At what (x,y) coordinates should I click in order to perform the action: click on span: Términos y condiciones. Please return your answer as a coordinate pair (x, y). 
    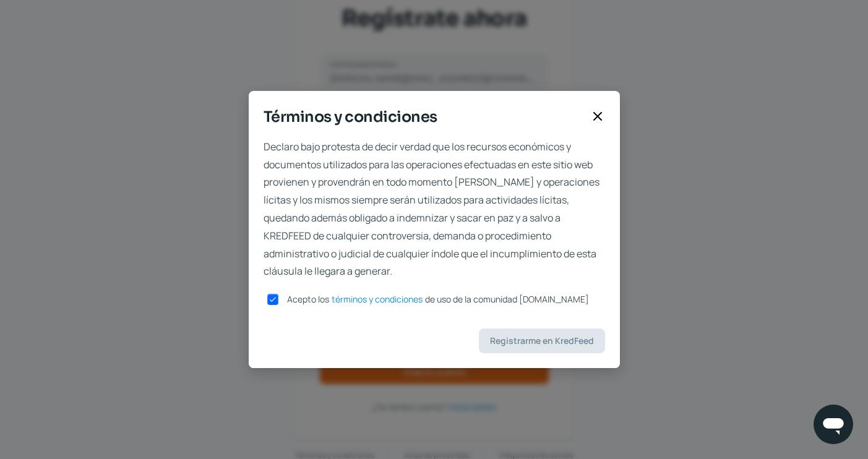
    Looking at the image, I should click on (425, 117).